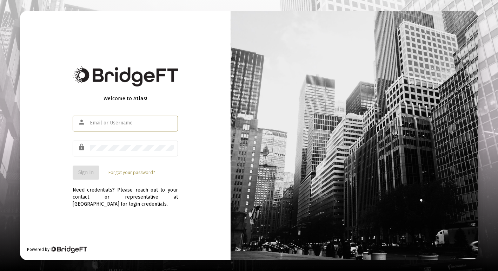  Describe the element at coordinates (82, 122) in the screenshot. I see `mat-icon: person` at that location.